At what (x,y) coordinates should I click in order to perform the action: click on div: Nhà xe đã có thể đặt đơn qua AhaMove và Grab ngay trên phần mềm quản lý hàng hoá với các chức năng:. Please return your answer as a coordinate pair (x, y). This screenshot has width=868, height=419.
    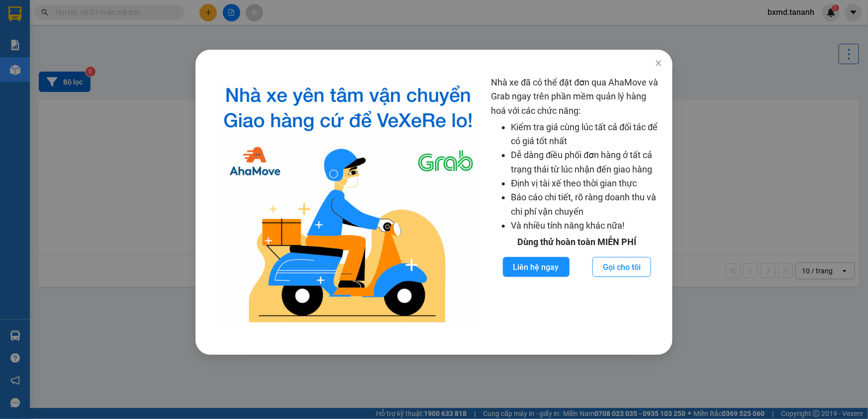
    Looking at the image, I should click on (576, 203).